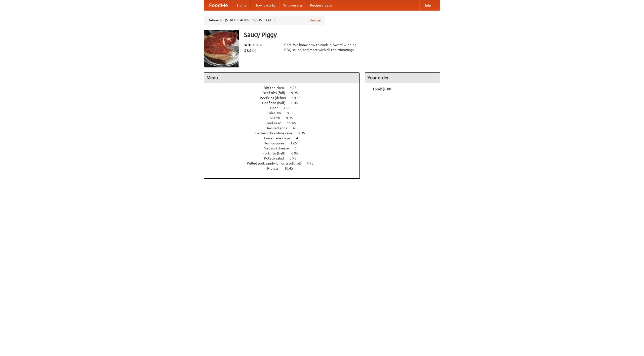  I want to click on a: Beer 7.55, so click(285, 108).